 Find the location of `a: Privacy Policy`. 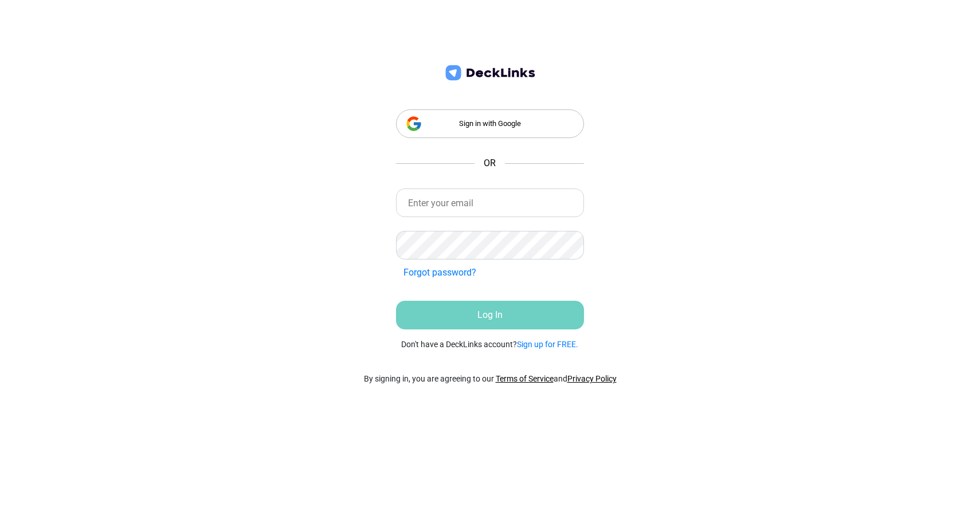

a: Privacy Policy is located at coordinates (592, 378).